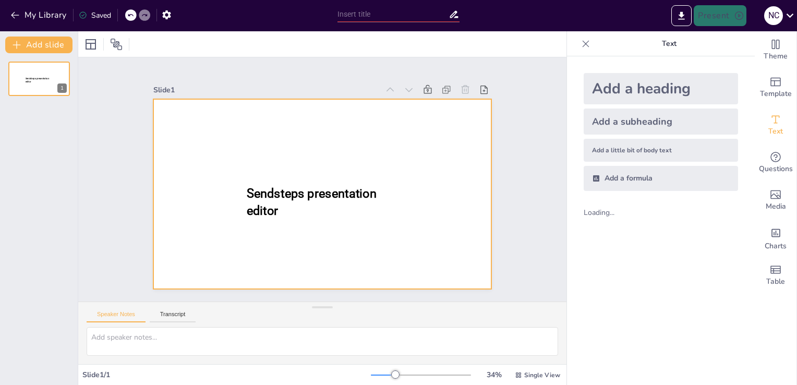 Image resolution: width=797 pixels, height=385 pixels. Describe the element at coordinates (91, 44) in the screenshot. I see `div: Layout` at that location.